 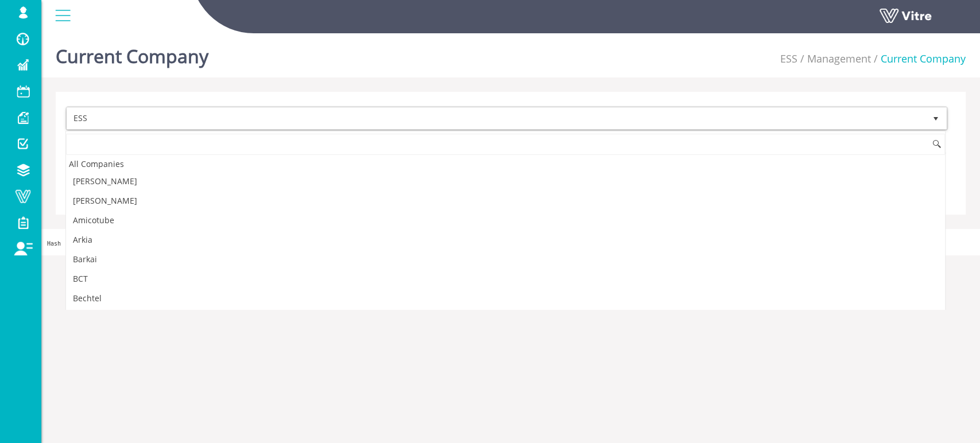 I want to click on div: All Companies, so click(x=505, y=163).